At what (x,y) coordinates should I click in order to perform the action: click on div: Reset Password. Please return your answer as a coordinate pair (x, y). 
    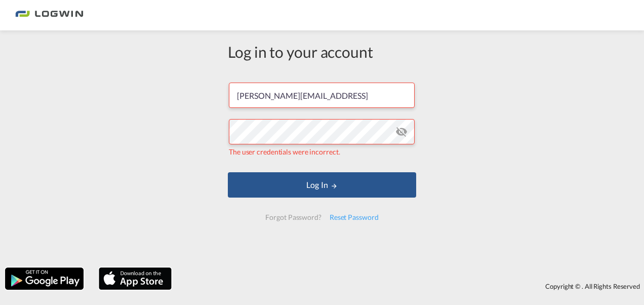
    Looking at the image, I should click on (354, 217).